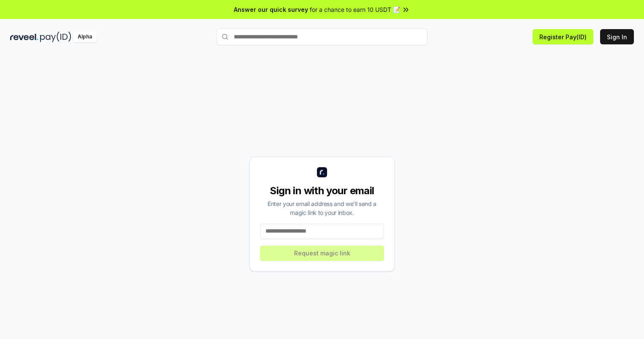  Describe the element at coordinates (271, 10) in the screenshot. I see `span: Answer our quick survey` at that location.